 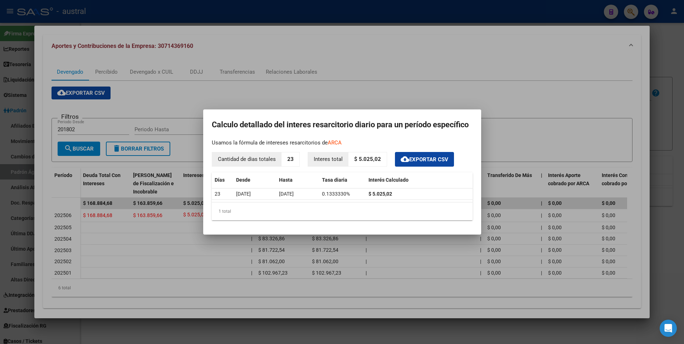 I want to click on span: Interés Calculado, so click(x=388, y=180).